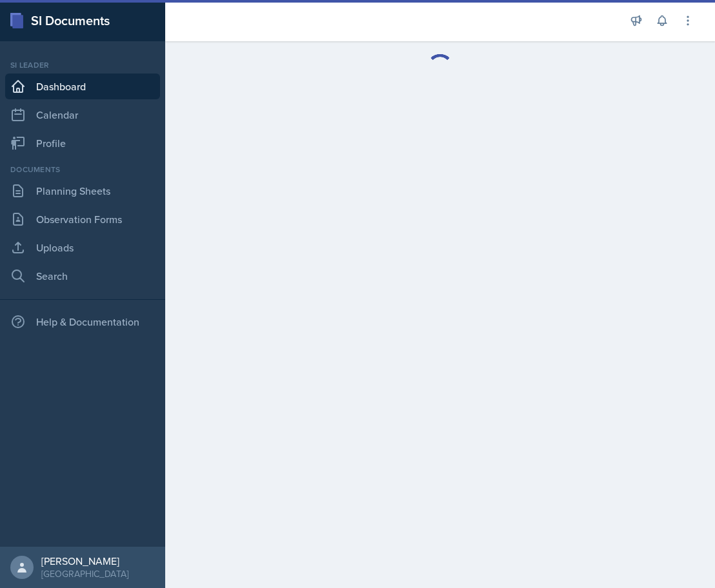 This screenshot has height=588, width=715. I want to click on a: Uploads, so click(83, 247).